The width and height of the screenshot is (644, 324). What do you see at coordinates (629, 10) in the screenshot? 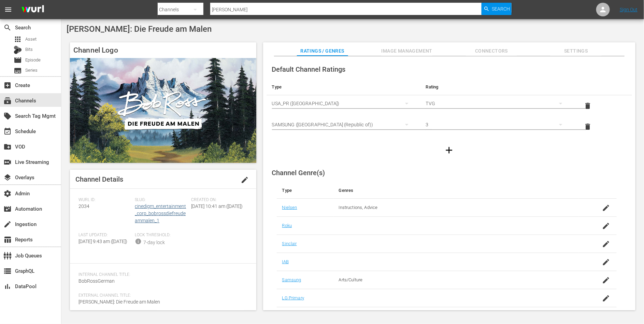
I see `a: Sign Out` at bounding box center [629, 10].